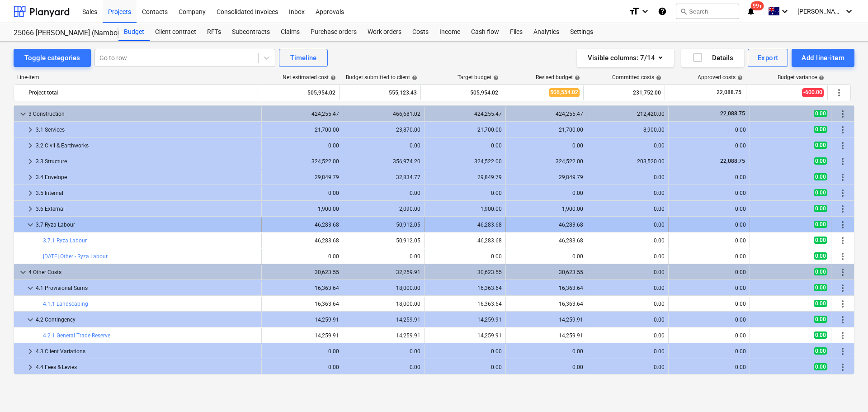 The height and width of the screenshot is (412, 868). Describe the element at coordinates (801, 77) in the screenshot. I see `div: Budget variance` at that location.